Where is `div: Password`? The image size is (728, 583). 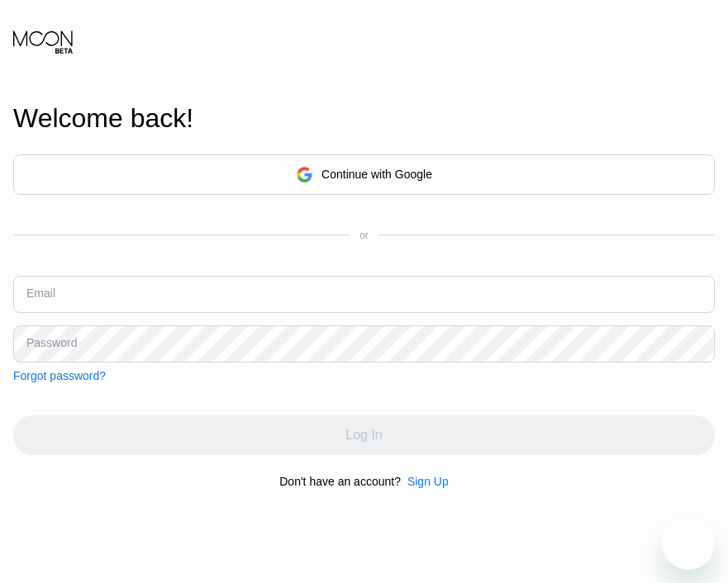 div: Password is located at coordinates (52, 343).